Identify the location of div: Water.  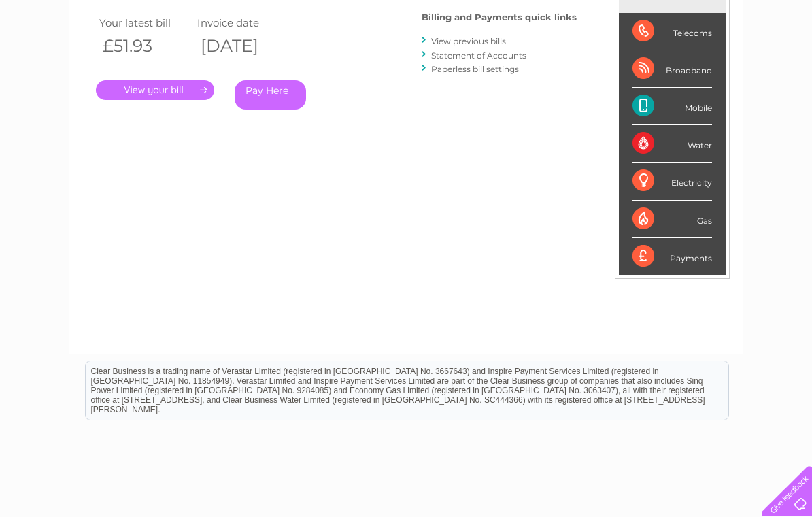
(672, 144).